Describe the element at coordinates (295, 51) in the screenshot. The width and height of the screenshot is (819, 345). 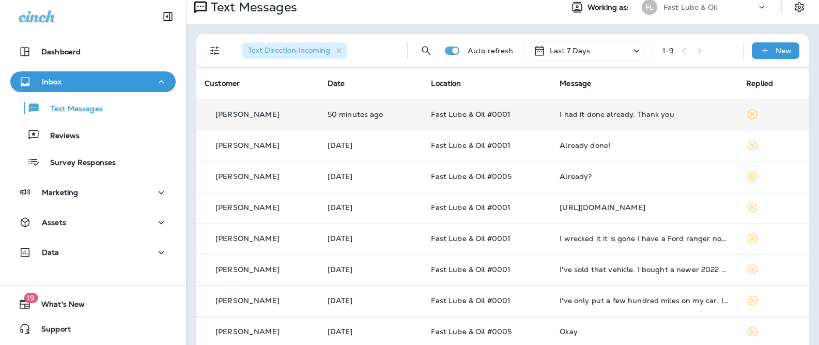
I see `div: Text Direction:Incoming` at that location.